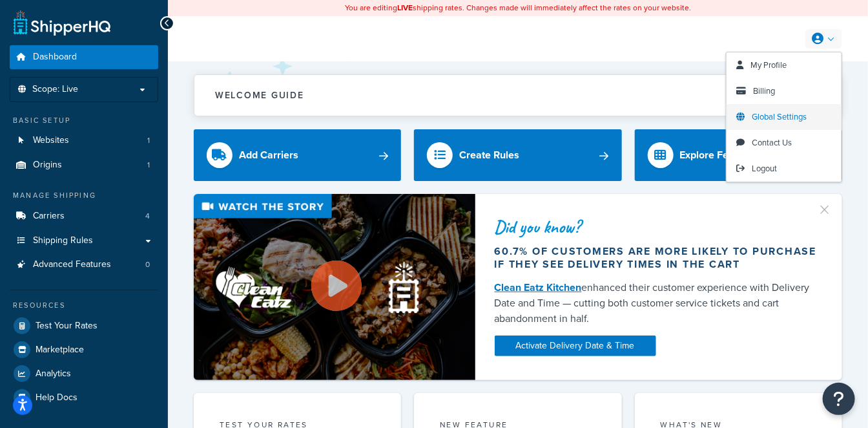  Describe the element at coordinates (765, 168) in the screenshot. I see `span: Logout` at that location.